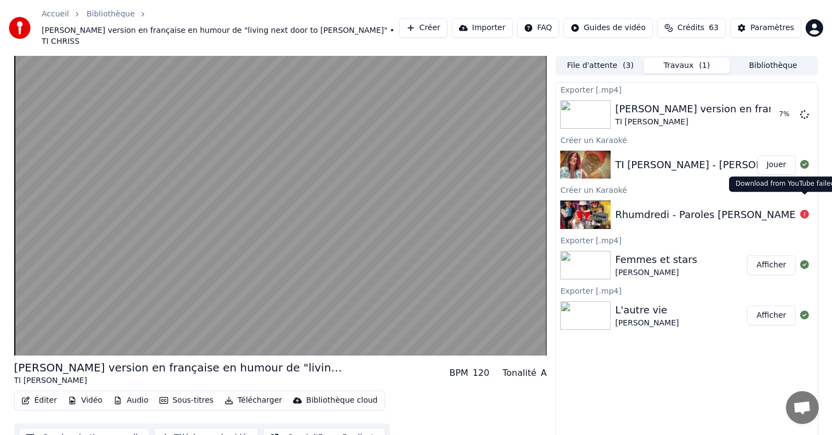  I want to click on button: Audio, so click(131, 400).